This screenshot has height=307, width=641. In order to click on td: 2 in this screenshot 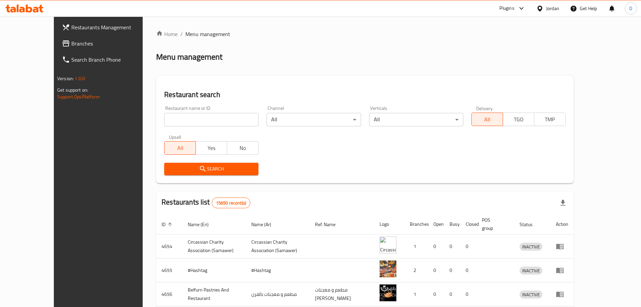, I will do `click(416, 270)`.